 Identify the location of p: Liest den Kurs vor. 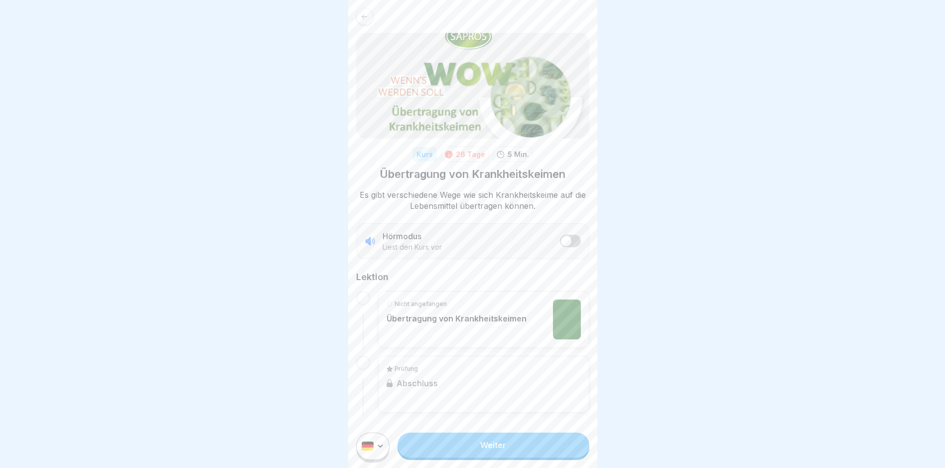
(412, 247).